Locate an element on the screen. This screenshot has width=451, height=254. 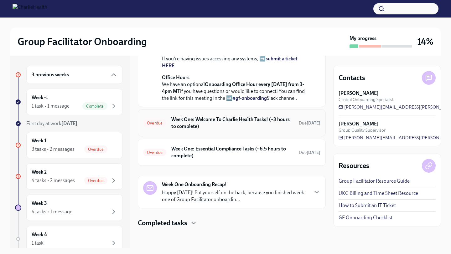
p: If you're having issues accessing any systems, ➡️ . is located at coordinates (236, 59).